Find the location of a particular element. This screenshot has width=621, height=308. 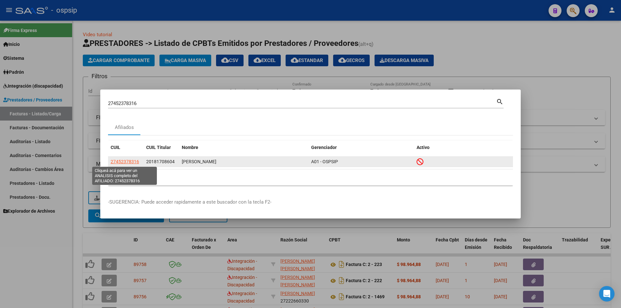

mat-icon: search is located at coordinates (500, 101).